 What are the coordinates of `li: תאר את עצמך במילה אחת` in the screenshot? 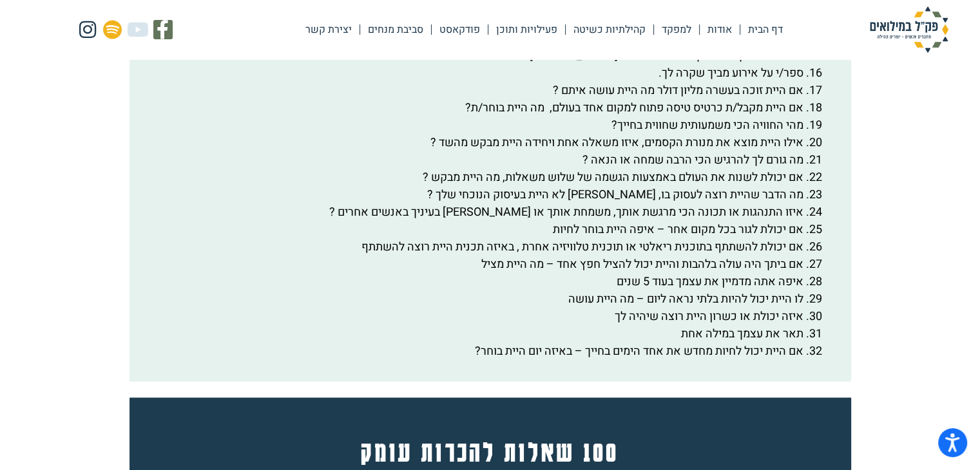 It's located at (476, 334).